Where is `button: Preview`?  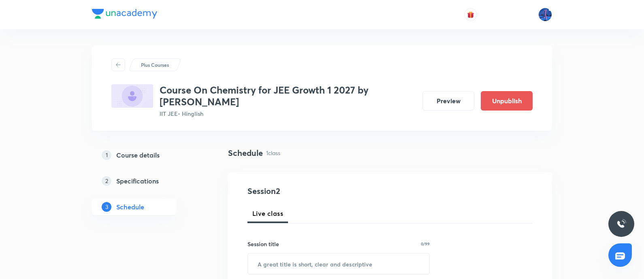 button: Preview is located at coordinates (449, 101).